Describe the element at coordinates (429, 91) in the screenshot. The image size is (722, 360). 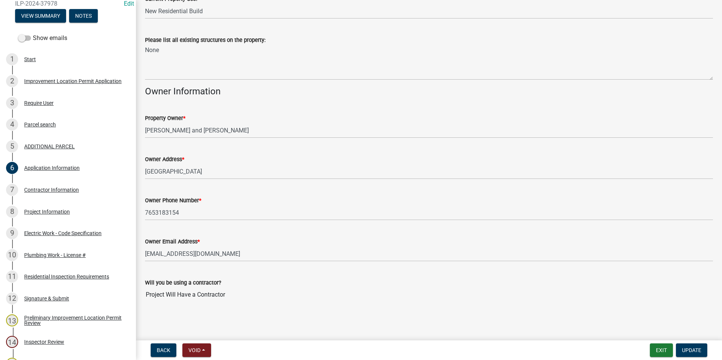
I see `h4: Owner Information` at that location.